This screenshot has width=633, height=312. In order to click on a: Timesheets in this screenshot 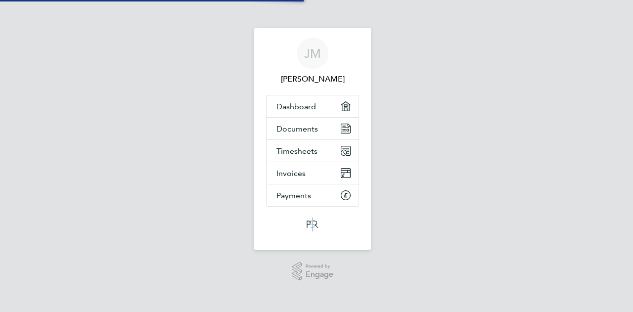, I will do `click(313, 151)`.